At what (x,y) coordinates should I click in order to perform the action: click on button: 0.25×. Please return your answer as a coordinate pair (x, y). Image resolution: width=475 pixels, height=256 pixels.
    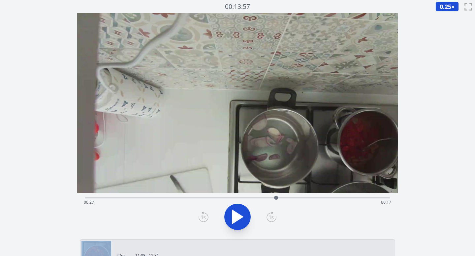
    Looking at the image, I should click on (446, 7).